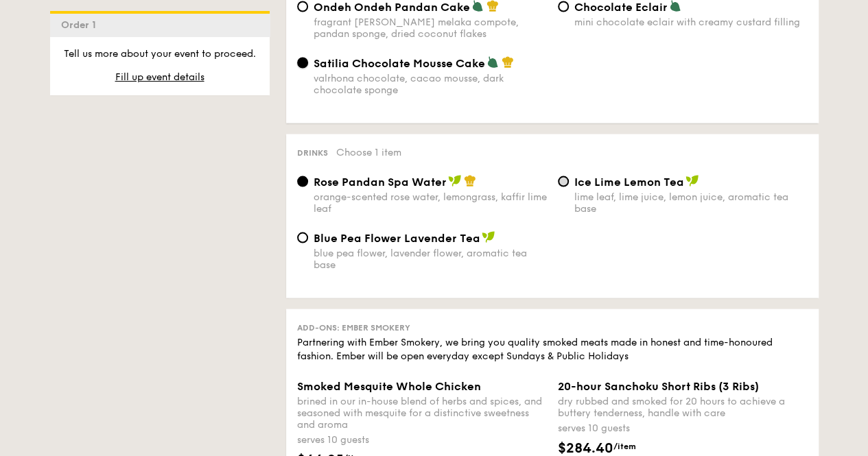 The width and height of the screenshot is (868, 456). Describe the element at coordinates (552, 350) in the screenshot. I see `div: Partnering with Ember Smokery, we bring you quality smoked meats made in honest and time-honoured...` at that location.